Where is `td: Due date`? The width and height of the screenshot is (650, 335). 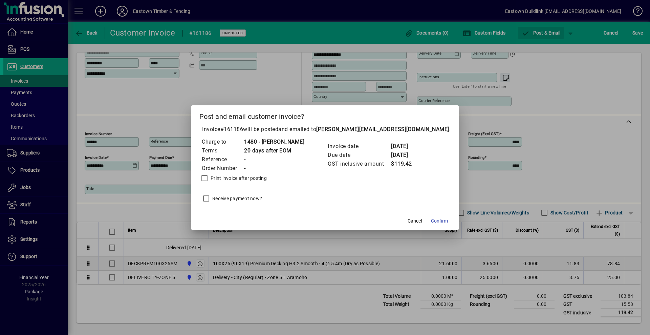 td: Due date is located at coordinates (359, 155).